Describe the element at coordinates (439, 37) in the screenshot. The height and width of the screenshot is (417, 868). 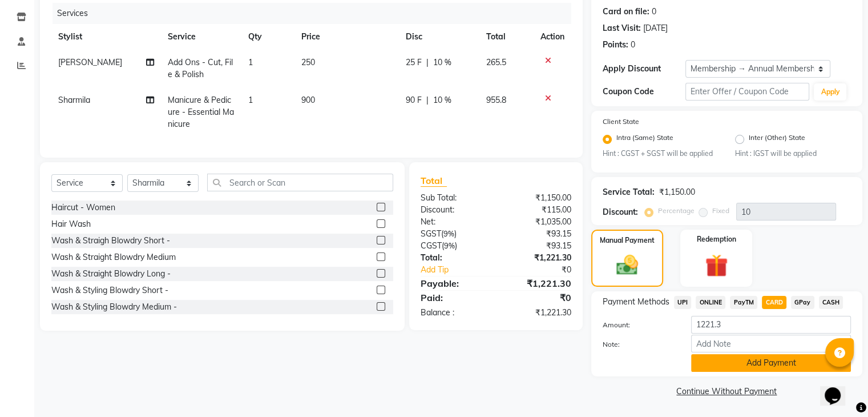
I see `th: Disc` at that location.